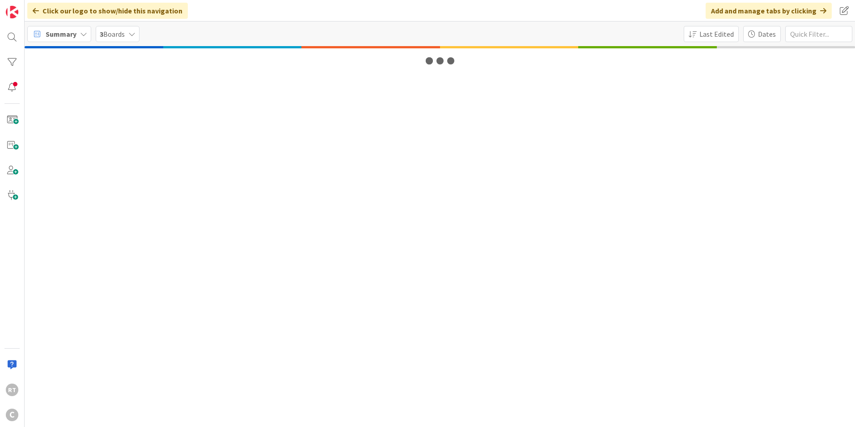  What do you see at coordinates (12, 415) in the screenshot?
I see `div: C` at bounding box center [12, 415].